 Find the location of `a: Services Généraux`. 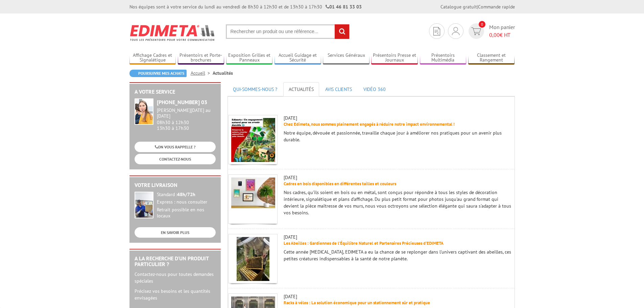

a: Services Généraux is located at coordinates (346, 58).